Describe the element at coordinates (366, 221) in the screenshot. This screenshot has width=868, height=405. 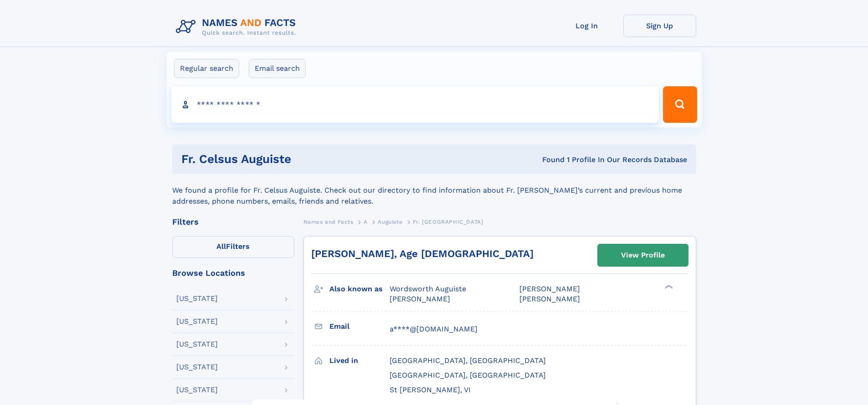
I see `a: A` at that location.